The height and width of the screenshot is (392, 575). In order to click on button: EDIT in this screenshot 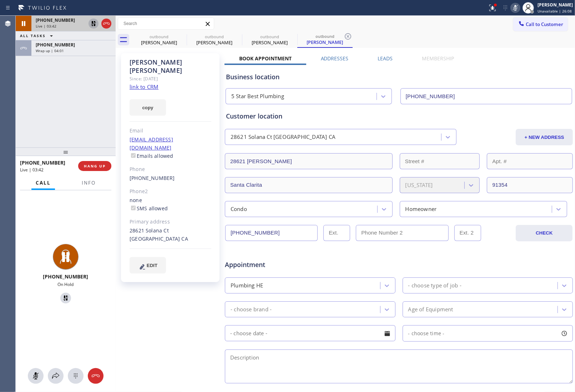, I will do `click(148, 265)`.